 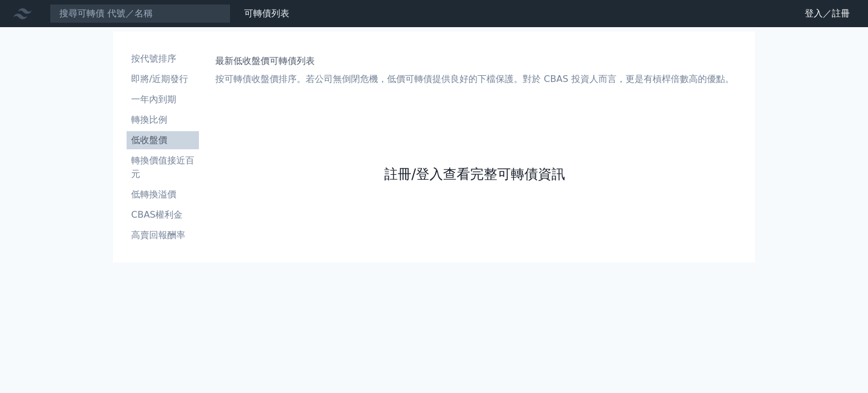 What do you see at coordinates (163, 100) in the screenshot?
I see `a: 一年內到期` at bounding box center [163, 100].